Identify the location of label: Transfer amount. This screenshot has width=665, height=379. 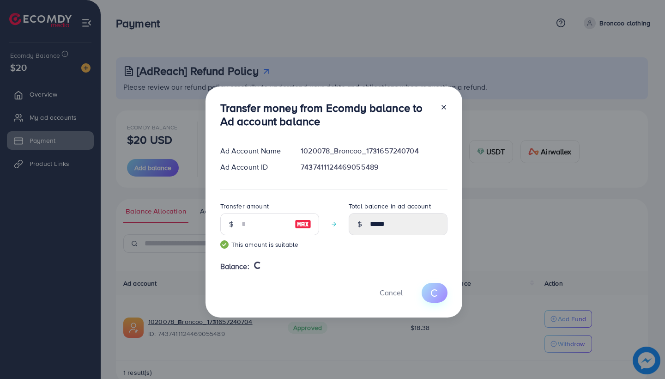
(244, 206).